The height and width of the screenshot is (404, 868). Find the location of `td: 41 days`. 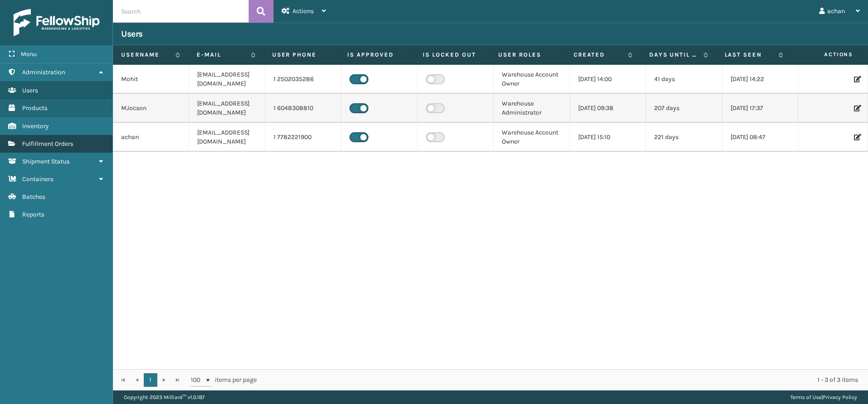

td: 41 days is located at coordinates (684, 79).